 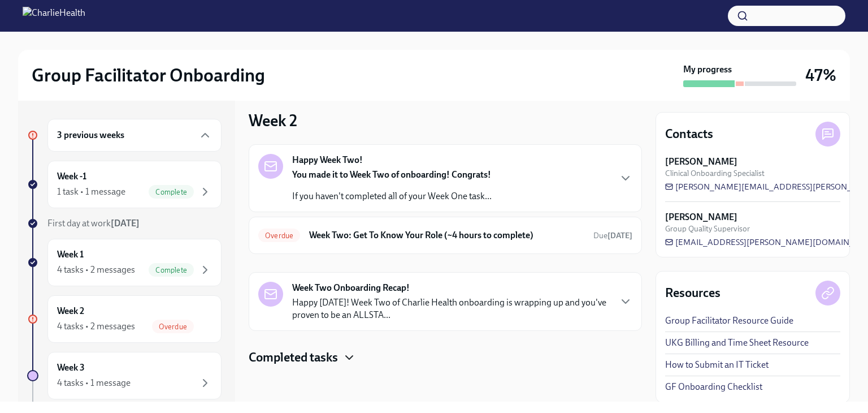 I want to click on h6: Week 2, so click(x=71, y=311).